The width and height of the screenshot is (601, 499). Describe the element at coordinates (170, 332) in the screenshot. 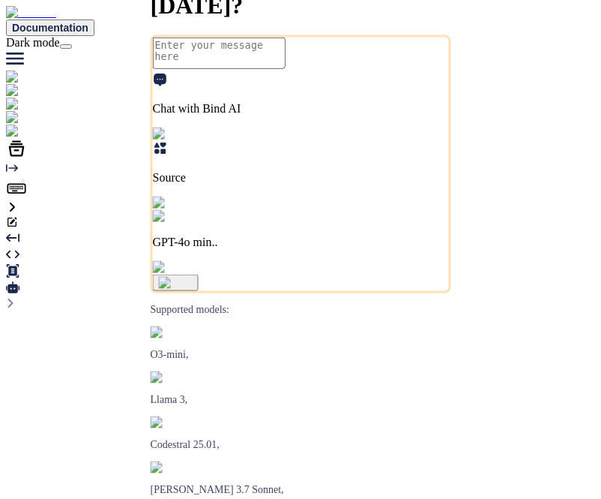

I see `img: GPT-4` at that location.